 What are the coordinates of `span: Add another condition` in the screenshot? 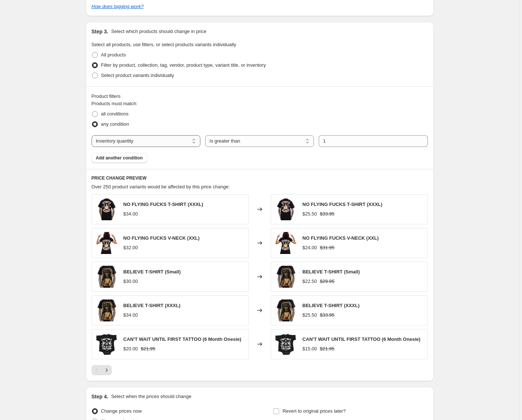 It's located at (119, 158).